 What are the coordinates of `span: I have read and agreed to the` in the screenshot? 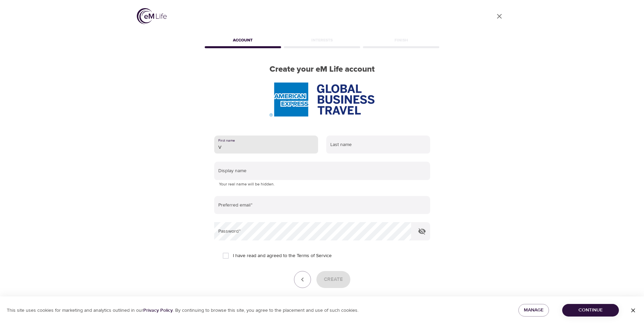 It's located at (282, 256).